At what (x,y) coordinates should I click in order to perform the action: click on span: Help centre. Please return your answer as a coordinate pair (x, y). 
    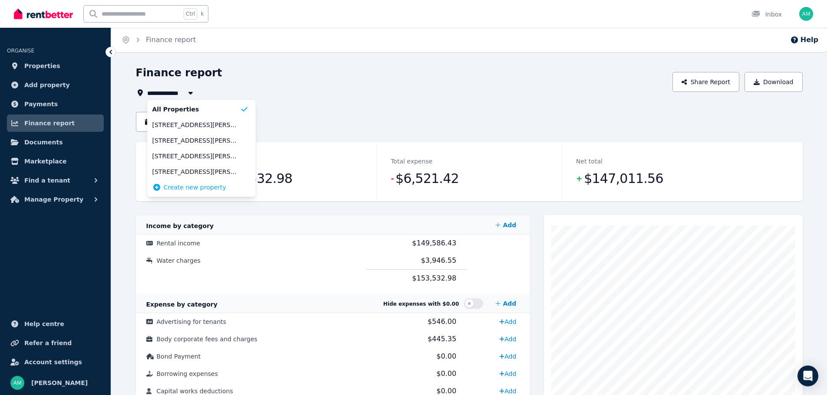
    Looking at the image, I should click on (44, 324).